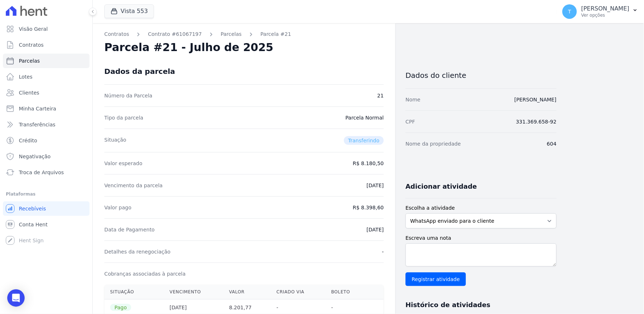 The image size is (644, 314). Describe the element at coordinates (441, 186) in the screenshot. I see `h3: Adicionar atividade` at that location.